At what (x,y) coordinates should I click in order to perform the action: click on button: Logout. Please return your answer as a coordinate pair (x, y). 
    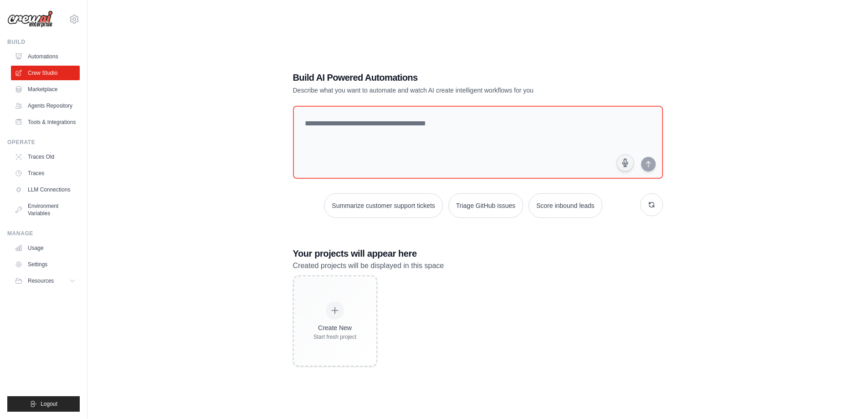
    Looking at the image, I should click on (43, 404).